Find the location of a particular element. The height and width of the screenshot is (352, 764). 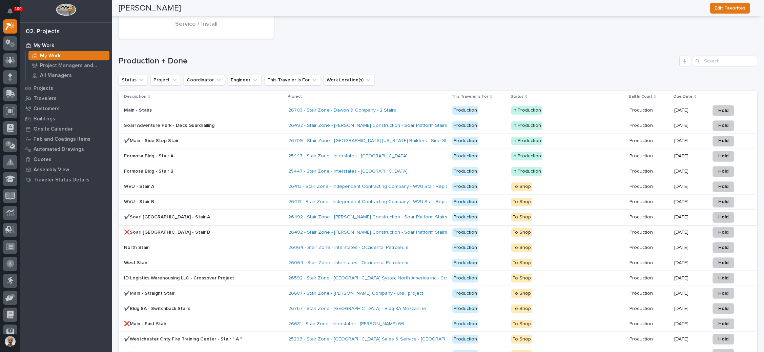

button: Coordinator is located at coordinates (204, 80).